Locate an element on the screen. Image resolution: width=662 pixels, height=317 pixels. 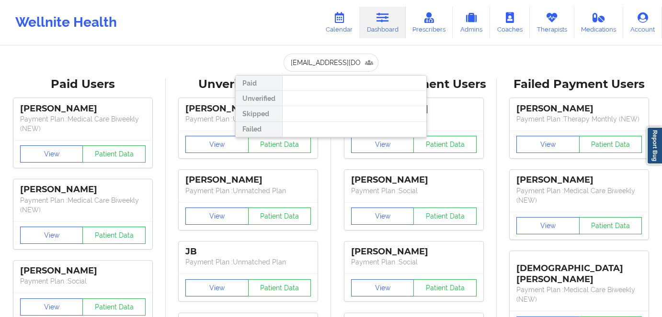
a: Medications is located at coordinates (598, 22).